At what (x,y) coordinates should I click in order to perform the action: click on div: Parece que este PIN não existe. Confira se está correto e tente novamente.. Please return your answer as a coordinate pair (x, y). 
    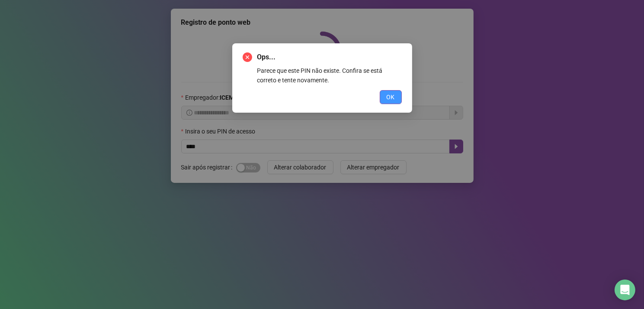
    Looking at the image, I should click on (330, 76).